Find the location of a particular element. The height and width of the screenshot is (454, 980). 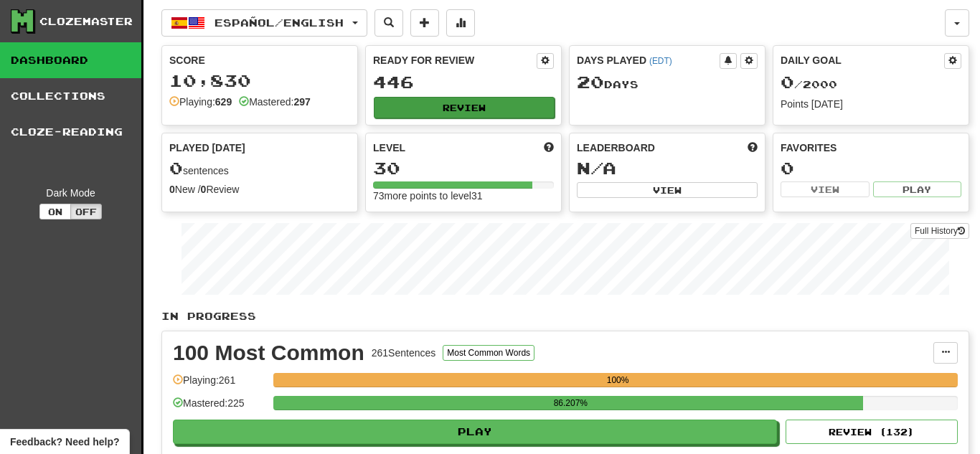

div: 261 Sentences is located at coordinates (404, 353).